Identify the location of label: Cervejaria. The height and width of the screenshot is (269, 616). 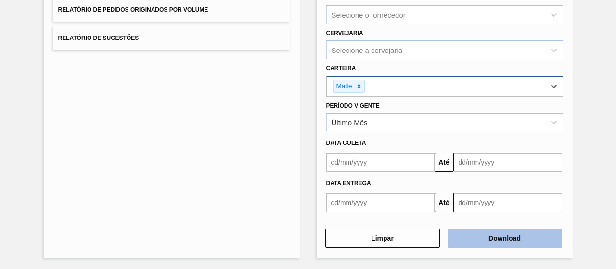
(345, 33).